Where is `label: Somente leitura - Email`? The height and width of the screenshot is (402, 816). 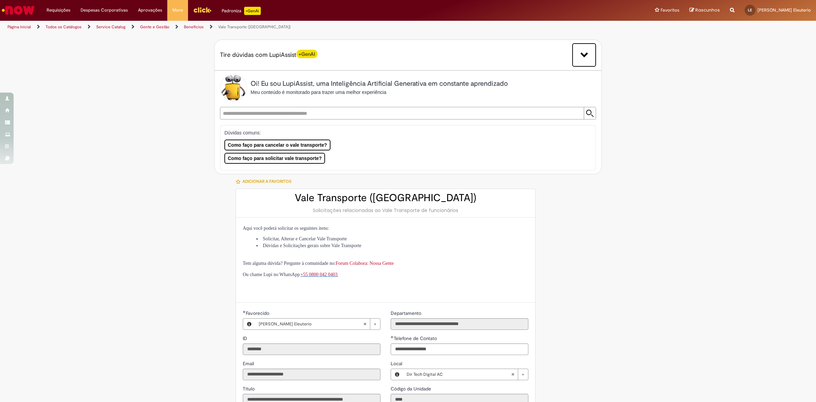 label: Somente leitura - Email is located at coordinates (249, 363).